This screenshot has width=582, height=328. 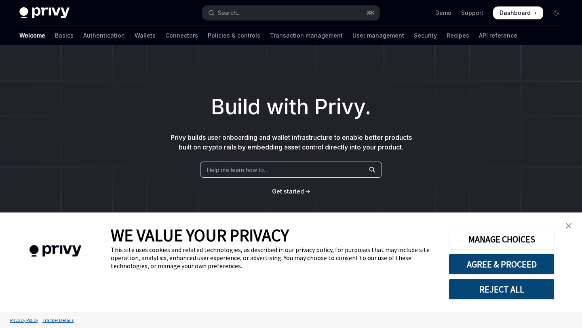 I want to click on a: Privacy Policy, so click(x=24, y=320).